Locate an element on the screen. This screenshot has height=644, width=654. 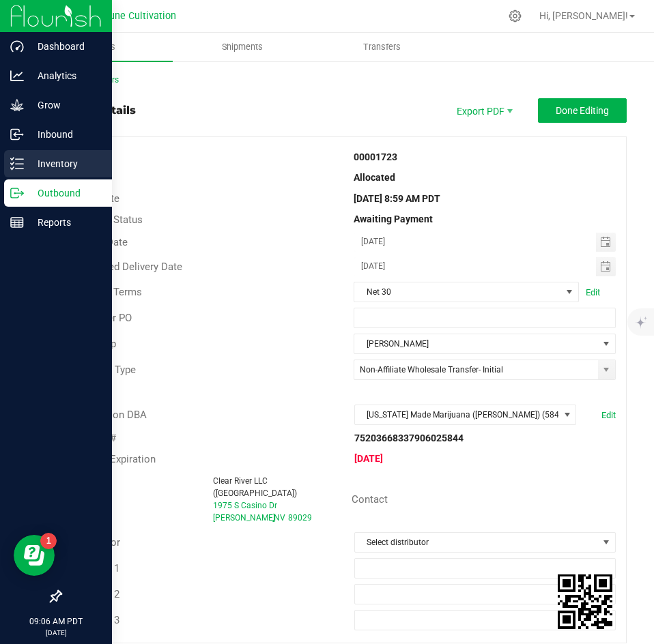
strong: 75203668337906025844 is located at coordinates (409, 438).